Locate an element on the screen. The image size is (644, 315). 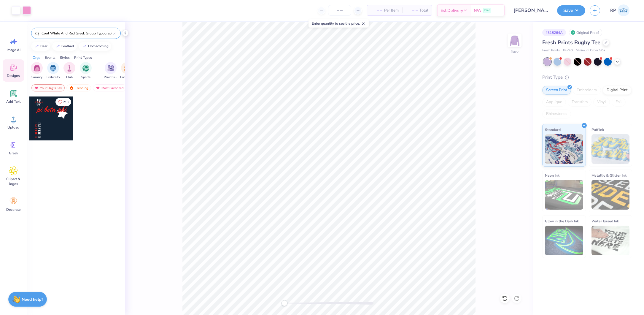
div: filter for Sorority is located at coordinates (37, 70).